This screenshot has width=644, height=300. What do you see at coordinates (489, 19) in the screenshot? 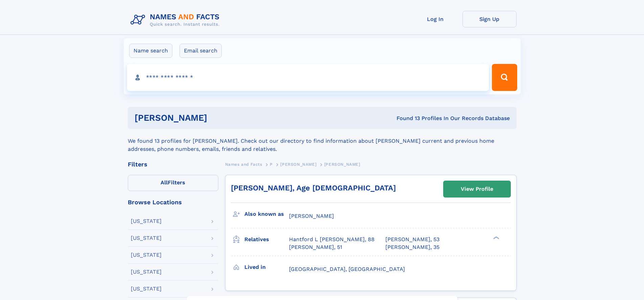
I see `a: Sign Up` at bounding box center [489, 19].